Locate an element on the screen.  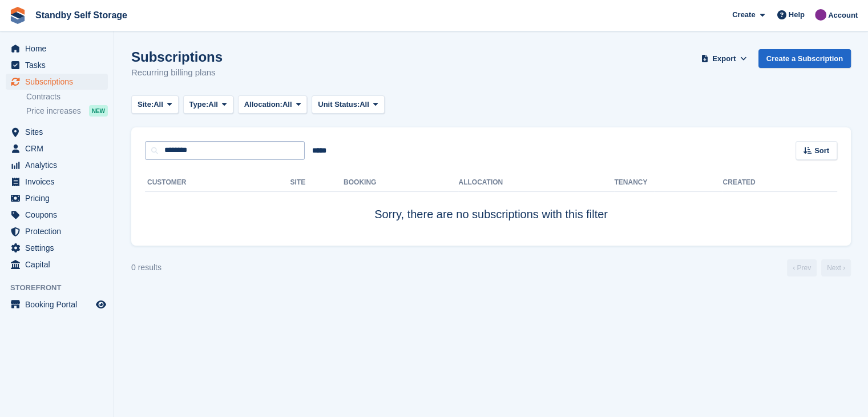
button: Type: All is located at coordinates (208, 104).